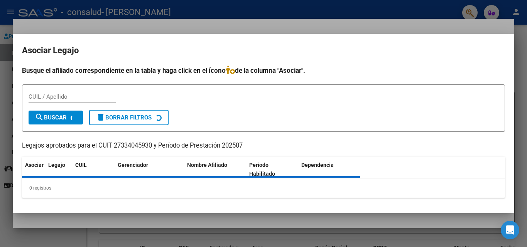 This screenshot has width=527, height=247. Describe the element at coordinates (51, 118) in the screenshot. I see `span: Buscar` at that location.